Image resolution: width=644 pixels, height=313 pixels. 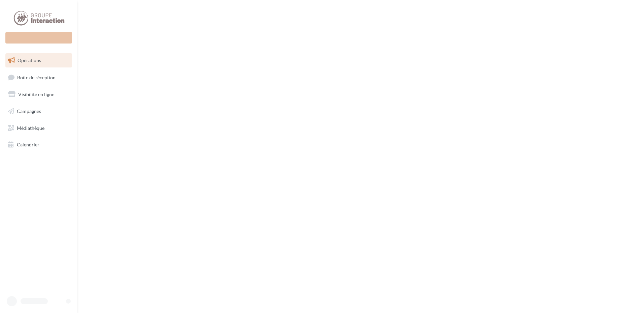 I want to click on a: Visibilité en ligne, so click(x=39, y=94).